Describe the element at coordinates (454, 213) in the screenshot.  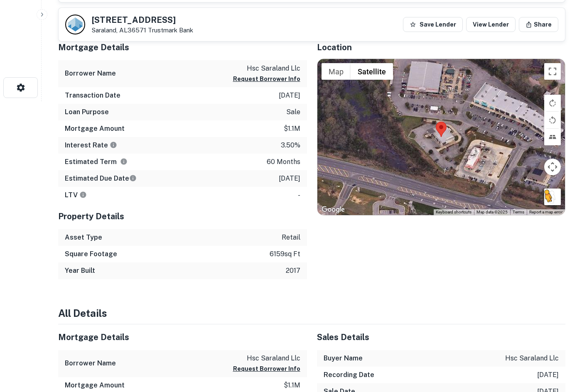
I see `button: Keyboard shortcuts` at that location.